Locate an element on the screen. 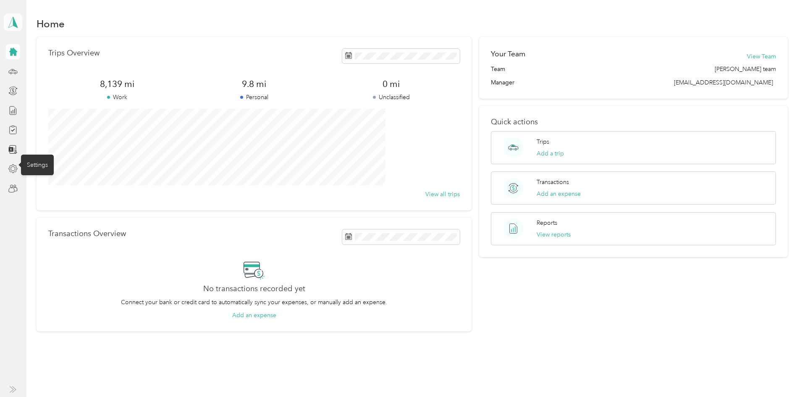 The image size is (802, 397). div: Settings is located at coordinates (37, 165).